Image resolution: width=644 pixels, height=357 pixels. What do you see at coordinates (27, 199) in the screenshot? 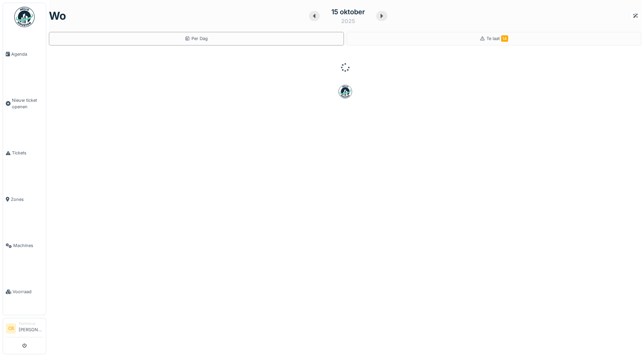
I see `span: Zones` at bounding box center [27, 199].